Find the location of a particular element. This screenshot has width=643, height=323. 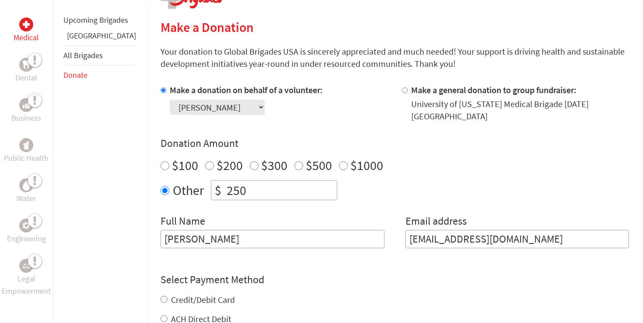

a: MedicalMedical is located at coordinates (26, 31).